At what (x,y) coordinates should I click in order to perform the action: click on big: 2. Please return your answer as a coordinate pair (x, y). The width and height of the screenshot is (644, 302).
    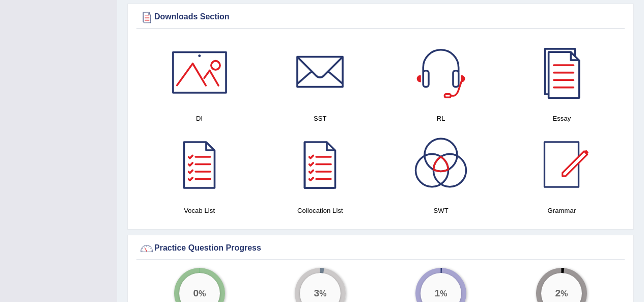
    Looking at the image, I should click on (558, 294).